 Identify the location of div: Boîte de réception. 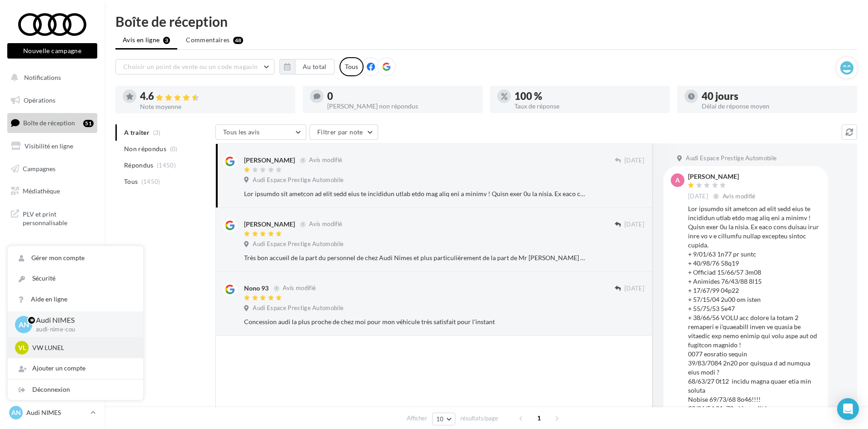
(486, 21).